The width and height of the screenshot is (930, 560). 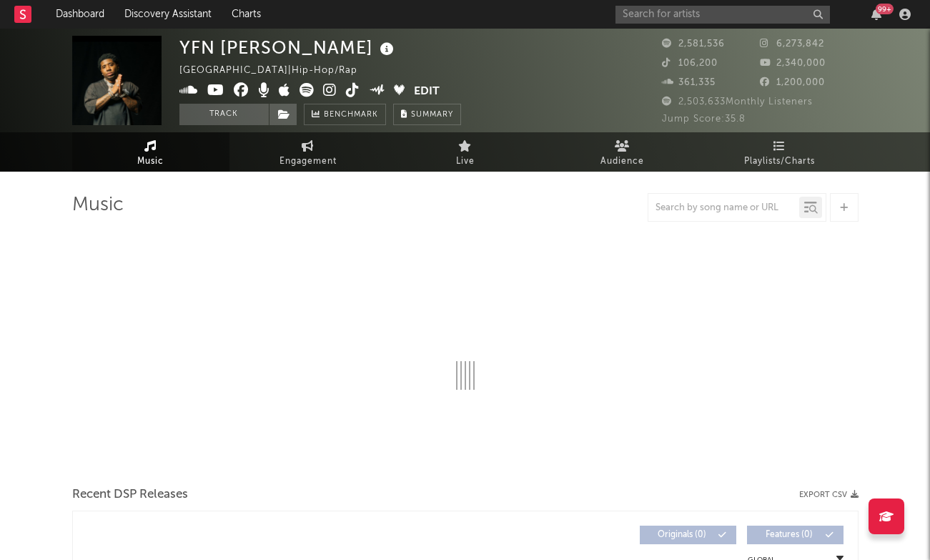 I want to click on button: Edit, so click(x=427, y=92).